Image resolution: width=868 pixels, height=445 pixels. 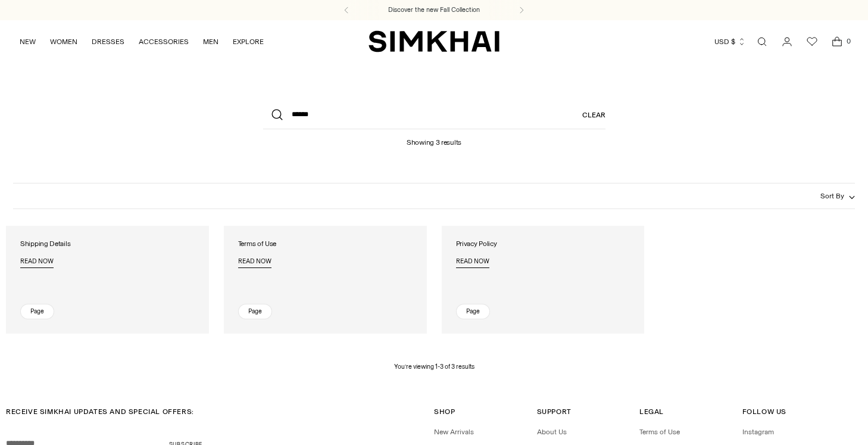 I want to click on a: EXPLORE, so click(x=248, y=42).